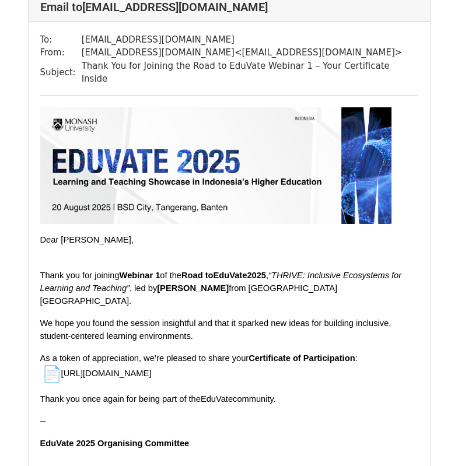 This screenshot has width=458, height=466. Describe the element at coordinates (61, 72) in the screenshot. I see `td: Subject:` at that location.